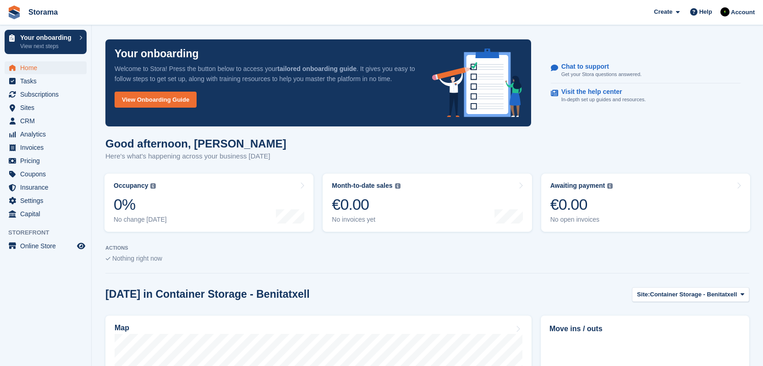 Image resolution: width=763 pixels, height=366 pixels. Describe the element at coordinates (43, 12) in the screenshot. I see `a: Storama` at that location.